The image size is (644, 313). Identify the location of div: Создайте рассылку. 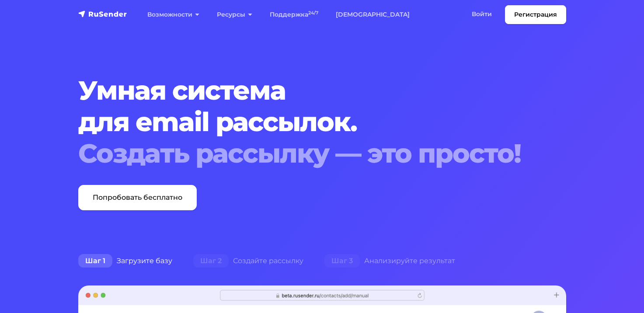
(248, 261).